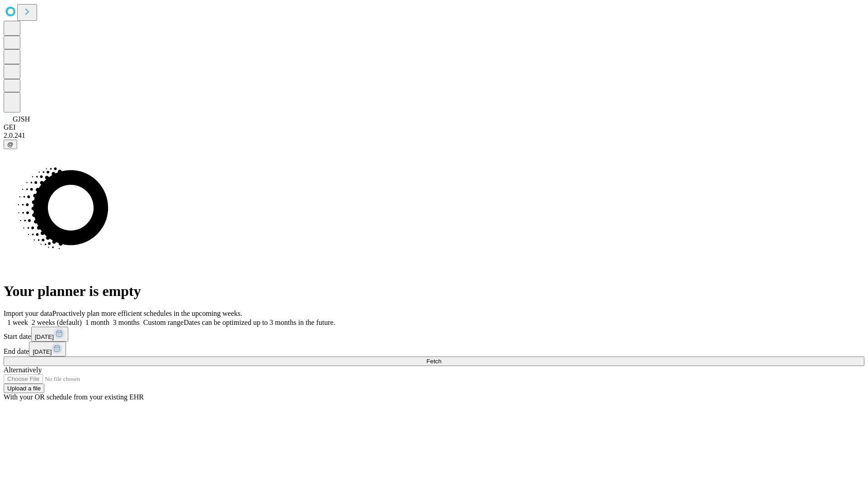 This screenshot has height=488, width=868. Describe the element at coordinates (434, 361) in the screenshot. I see `button: Fetch` at that location.